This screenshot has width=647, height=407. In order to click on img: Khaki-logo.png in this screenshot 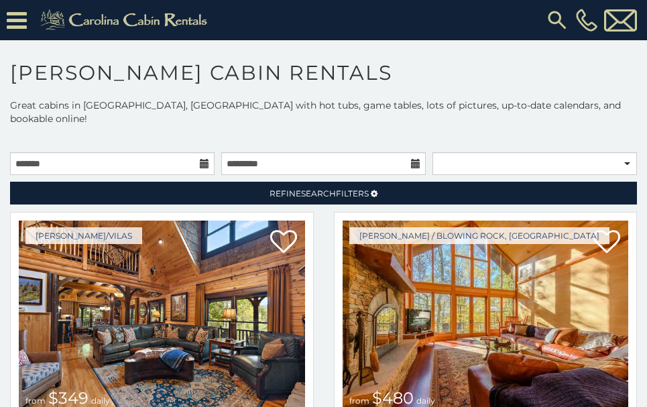, I will do `click(126, 20)`.